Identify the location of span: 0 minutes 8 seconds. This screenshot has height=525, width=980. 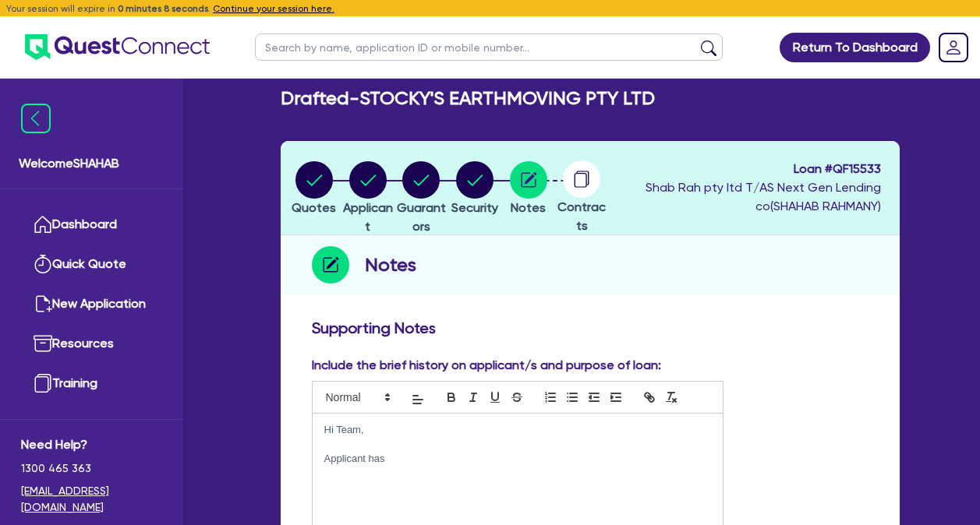
(163, 9).